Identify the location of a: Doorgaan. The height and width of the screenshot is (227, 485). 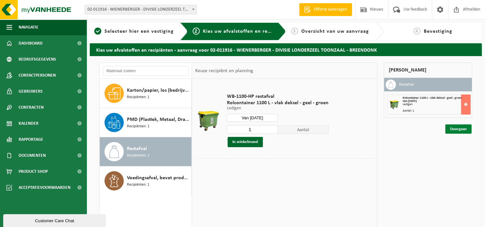
(459, 129).